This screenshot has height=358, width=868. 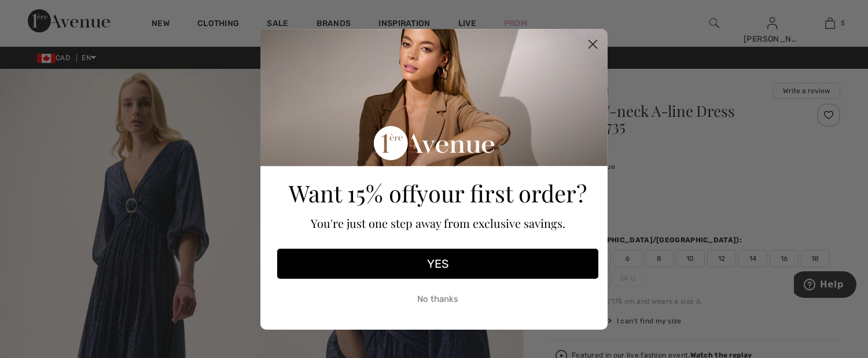 I want to click on span: Want 15% off, so click(x=352, y=193).